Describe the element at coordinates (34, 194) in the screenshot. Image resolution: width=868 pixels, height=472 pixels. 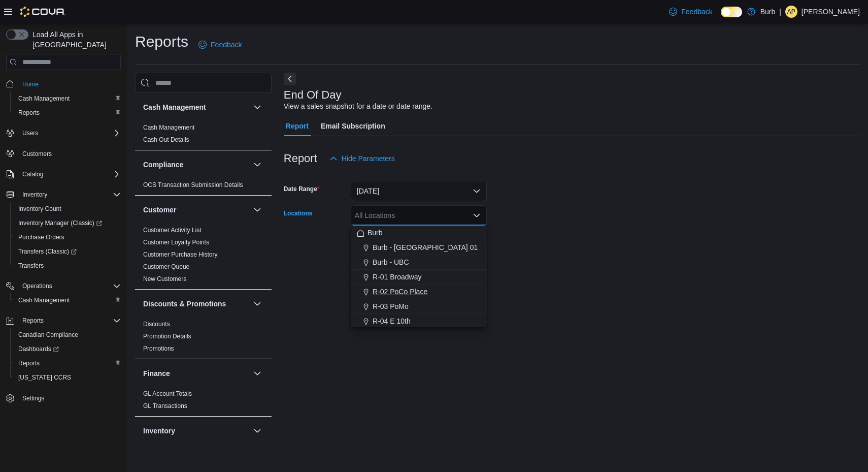
I see `span: Inventory` at that location.